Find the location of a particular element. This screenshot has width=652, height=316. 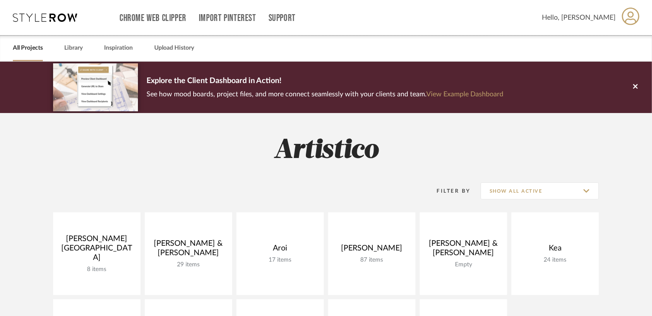

div: 17 items is located at coordinates (280, 260).